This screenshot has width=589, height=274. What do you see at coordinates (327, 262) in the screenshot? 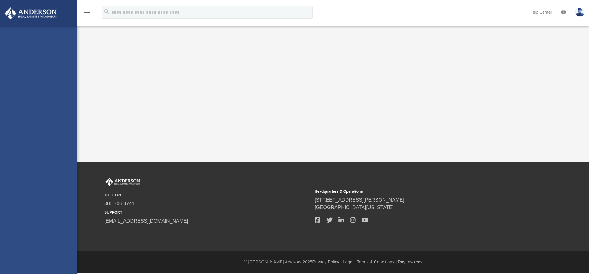
I see `a: Privacy Policy |` at bounding box center [327, 262].